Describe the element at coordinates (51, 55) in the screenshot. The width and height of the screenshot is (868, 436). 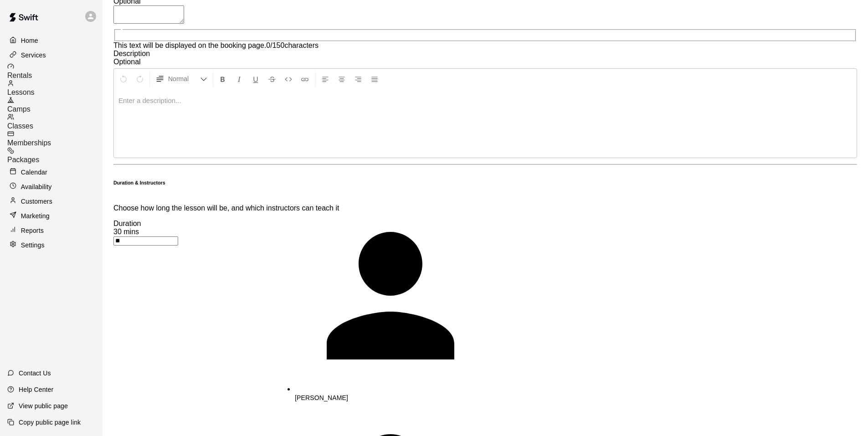
I see `div: Services` at that location.